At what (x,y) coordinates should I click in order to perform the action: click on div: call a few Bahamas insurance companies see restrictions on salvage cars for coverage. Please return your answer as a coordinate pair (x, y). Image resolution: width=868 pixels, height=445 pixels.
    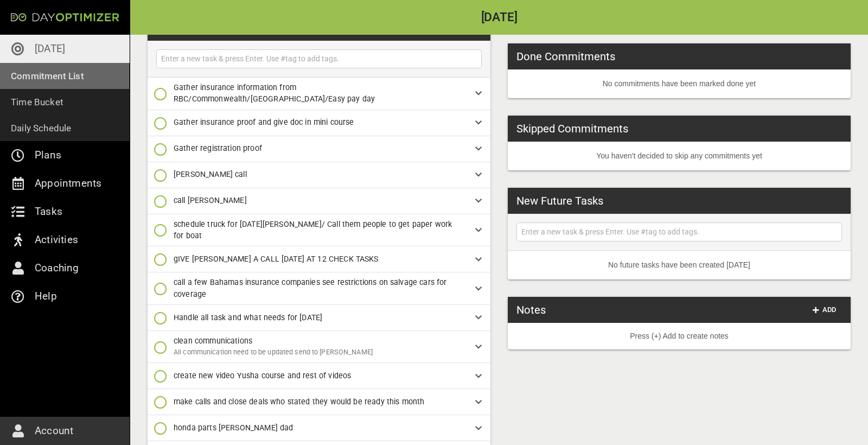
    Looking at the image, I should click on (319, 289).